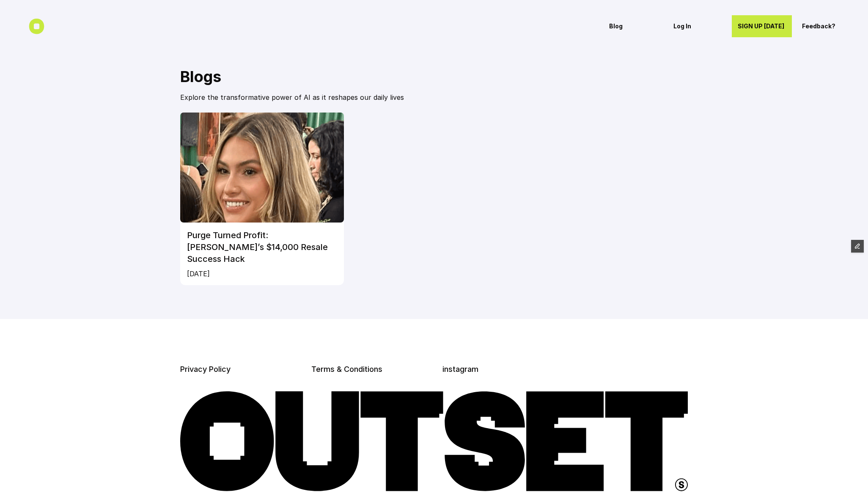 The width and height of the screenshot is (868, 492). Describe the element at coordinates (324, 98) in the screenshot. I see `p: Explore the transformative power of AI as it reshapes our daily lives` at that location.